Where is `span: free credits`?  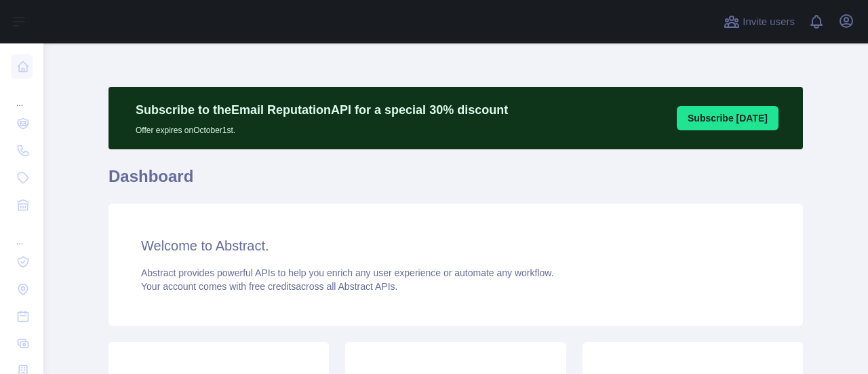
span: free credits is located at coordinates (272, 286).